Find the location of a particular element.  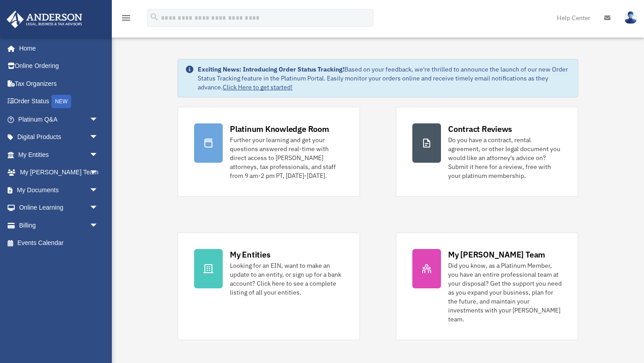

a: Order StatusNEW is located at coordinates (59, 102).